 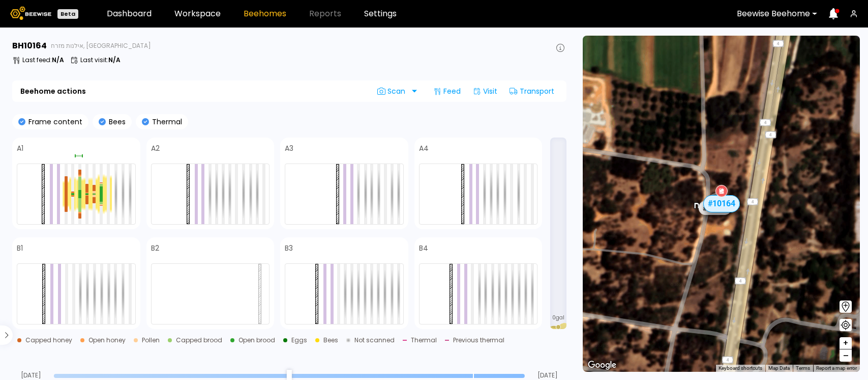 What do you see at coordinates (49, 340) in the screenshot?
I see `div: Capped honey` at bounding box center [49, 340].